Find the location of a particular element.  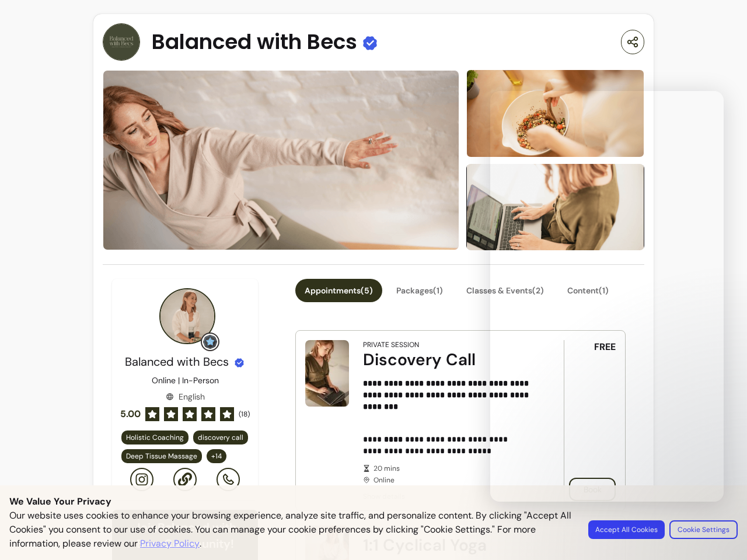

button: Classes & Events(2) is located at coordinates (505, 290).